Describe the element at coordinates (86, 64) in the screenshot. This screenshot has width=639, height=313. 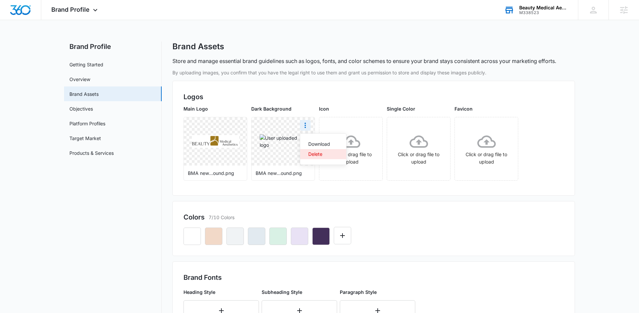
I see `a: Getting Started` at that location.